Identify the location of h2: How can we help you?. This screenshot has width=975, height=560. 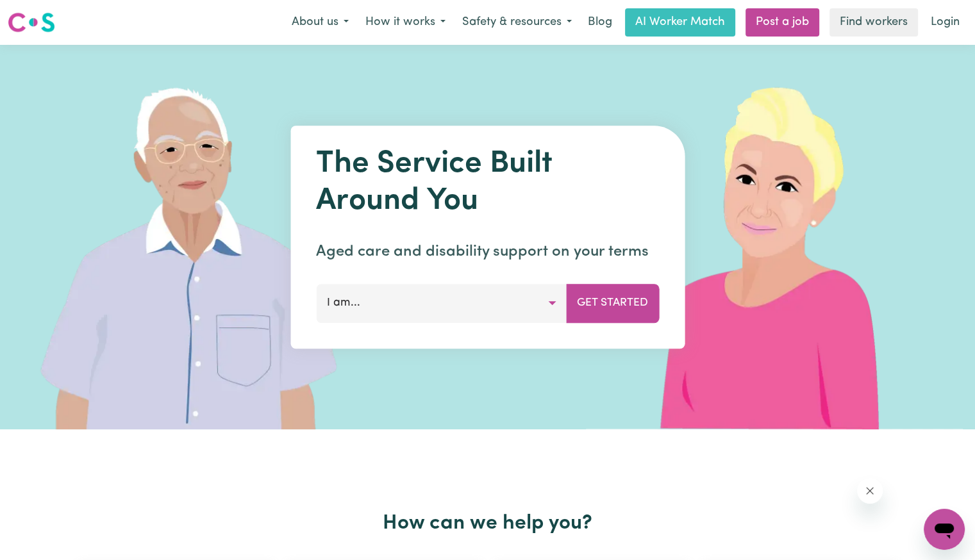
(488, 524).